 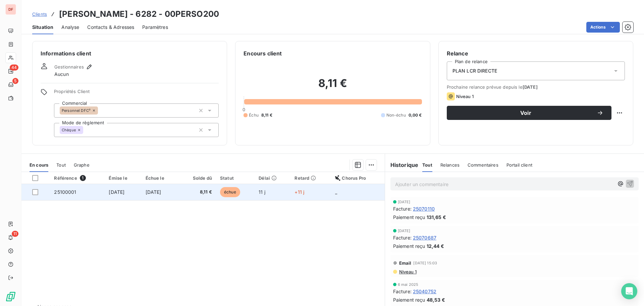 What do you see at coordinates (436, 299) in the screenshot?
I see `span: 48,53 €` at bounding box center [436, 299].